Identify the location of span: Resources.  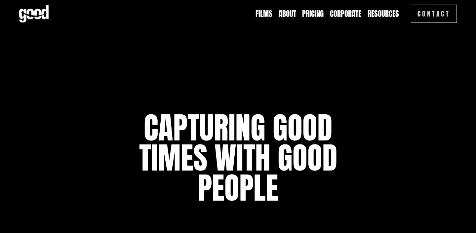
(383, 14).